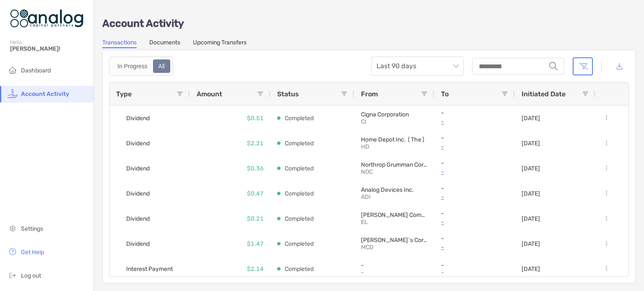 This screenshot has height=291, width=644. I want to click on p: $0.21, so click(255, 219).